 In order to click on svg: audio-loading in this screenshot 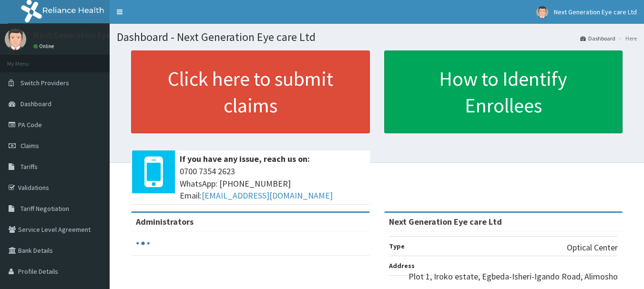, I will do `click(143, 243)`.